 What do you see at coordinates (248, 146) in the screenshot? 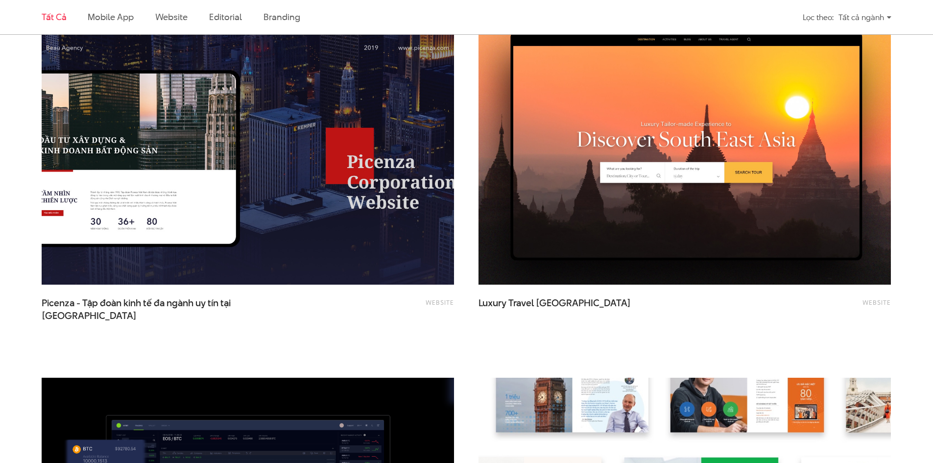
I see `img: Picenza - Tập đoàn kinh tế đa ngành uy tín tại Việt Nam` at bounding box center [248, 146].